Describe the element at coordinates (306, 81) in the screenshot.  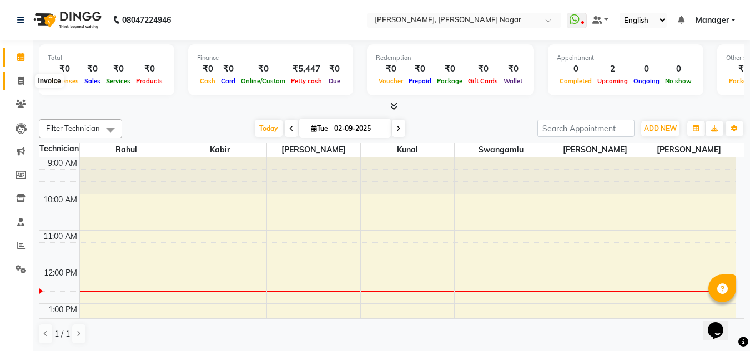
I see `span: Petty cash` at that location.